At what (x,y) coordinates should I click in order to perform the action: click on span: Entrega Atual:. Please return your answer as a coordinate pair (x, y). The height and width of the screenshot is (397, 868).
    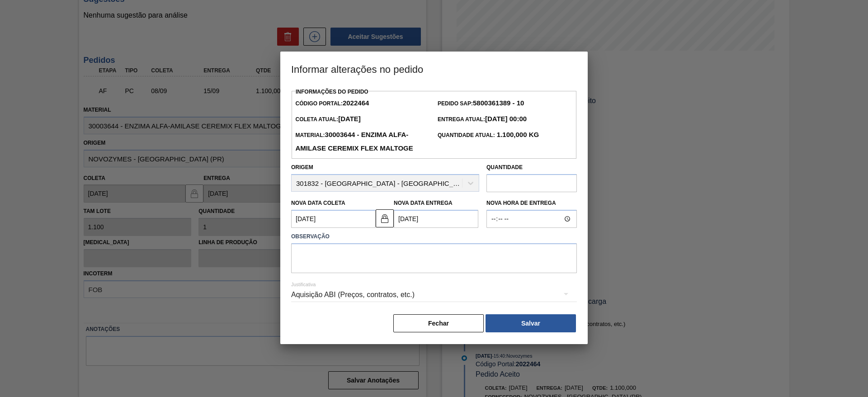
    Looking at the image, I should click on (482, 120).